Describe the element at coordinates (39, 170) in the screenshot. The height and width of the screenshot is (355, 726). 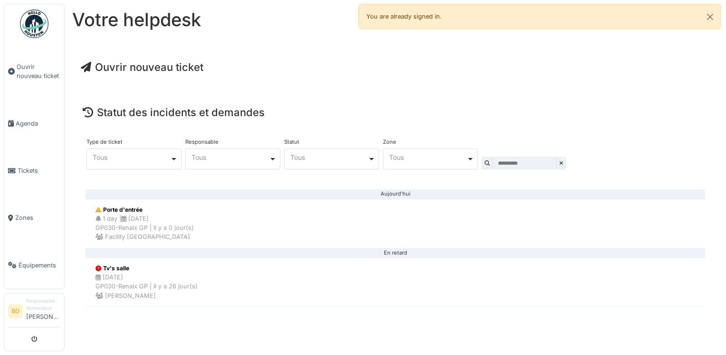
I see `span: Tickets` at that location.